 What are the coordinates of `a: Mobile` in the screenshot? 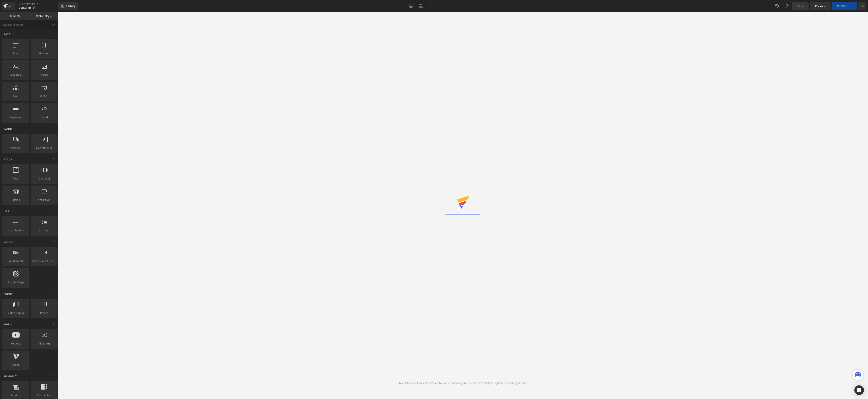 It's located at (440, 6).